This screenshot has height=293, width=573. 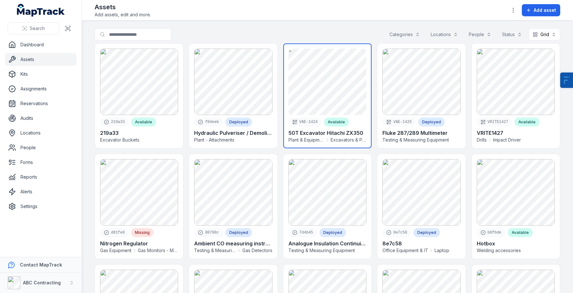 What do you see at coordinates (41, 10) in the screenshot?
I see `a: MapTrack` at bounding box center [41, 10].